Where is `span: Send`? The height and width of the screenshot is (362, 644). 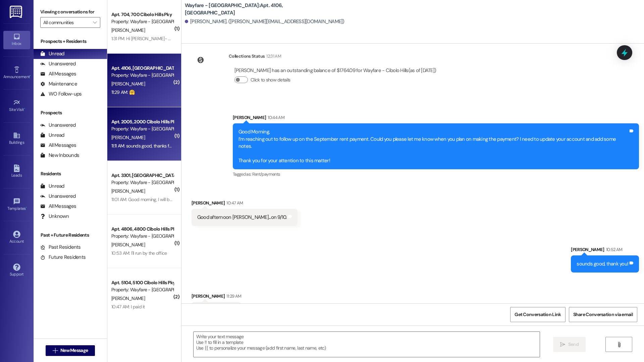 span: Send is located at coordinates (573, 344).